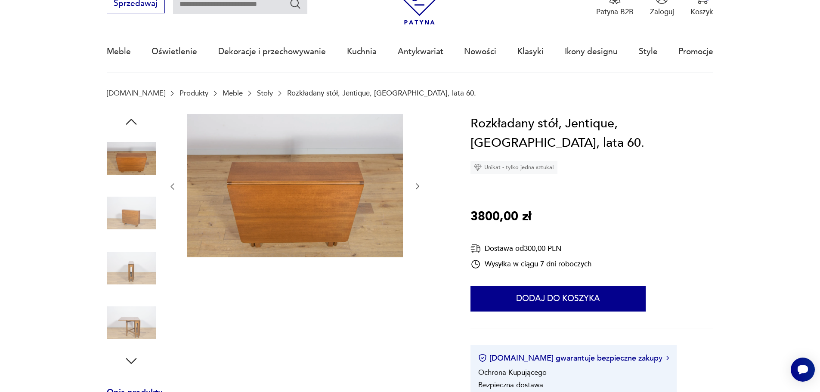 The height and width of the screenshot is (392, 820). I want to click on p: 3800,00 zł, so click(501, 217).